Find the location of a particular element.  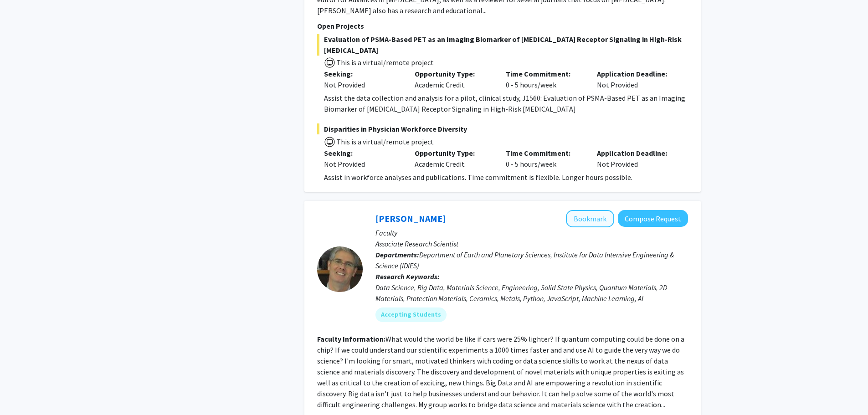

span: Disparities in Physician Workforce Diversity is located at coordinates (502, 129).